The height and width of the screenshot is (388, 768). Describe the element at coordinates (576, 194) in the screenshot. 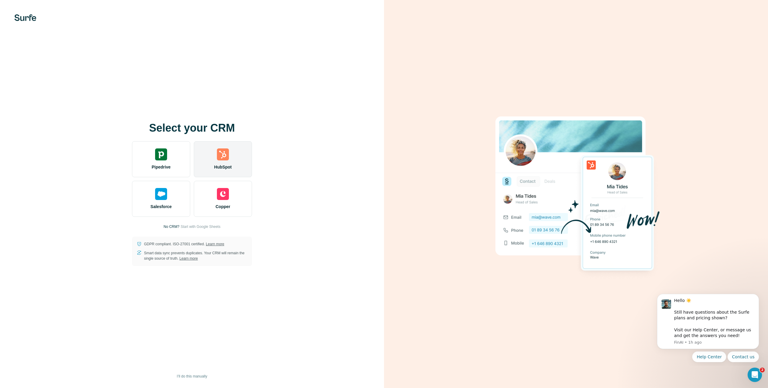

I see `img: HUBSPOT image` at that location.